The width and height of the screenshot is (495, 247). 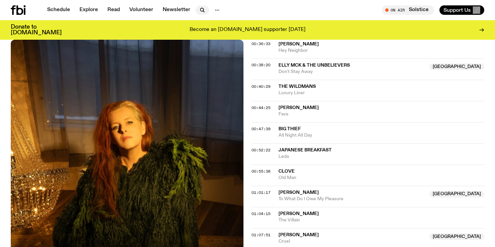 What do you see at coordinates (290, 129) in the screenshot?
I see `span: Big Thief` at bounding box center [290, 129].